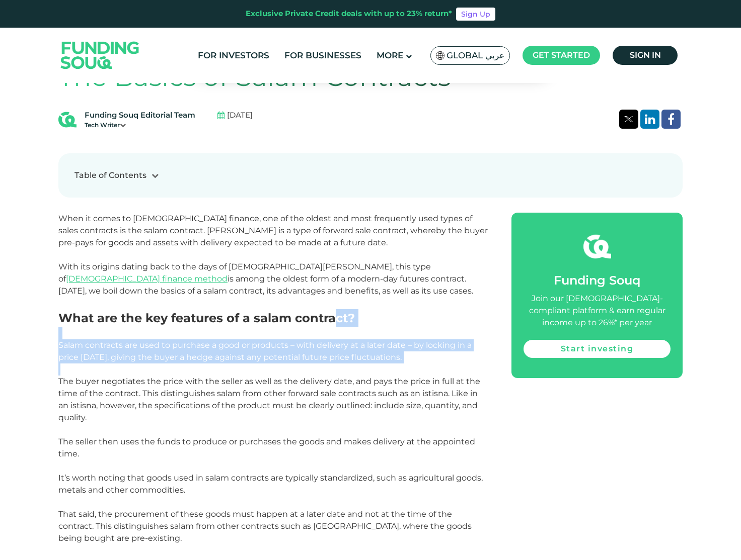  Describe the element at coordinates (265, 351) in the screenshot. I see `span: Salam contracts are used to purchase a good or products – with delivery at a later date – by lock...` at that location.